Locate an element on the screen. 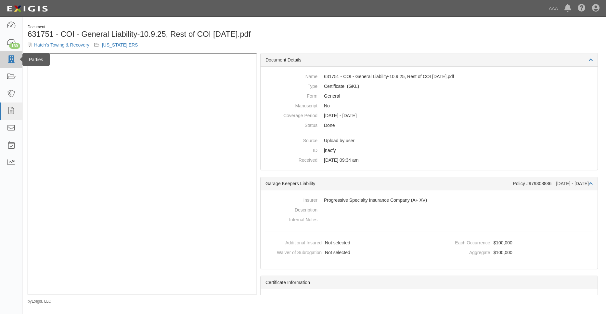 The image size is (606, 314). dd: Upload by user is located at coordinates (429, 140).